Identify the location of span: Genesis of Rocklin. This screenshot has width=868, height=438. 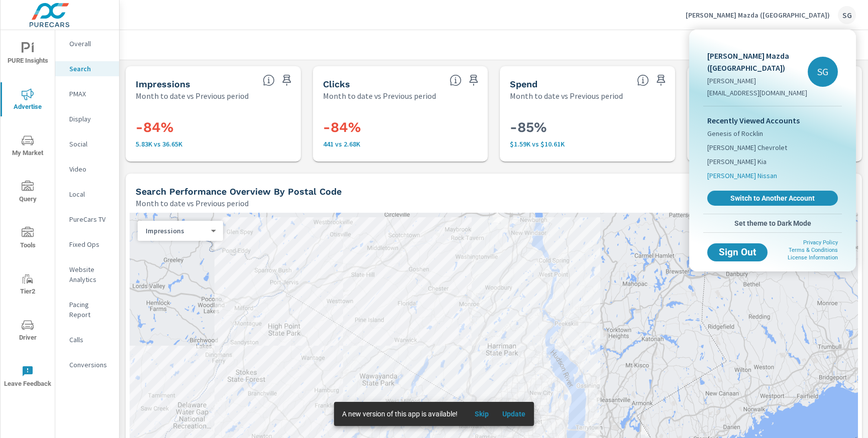
(735, 134).